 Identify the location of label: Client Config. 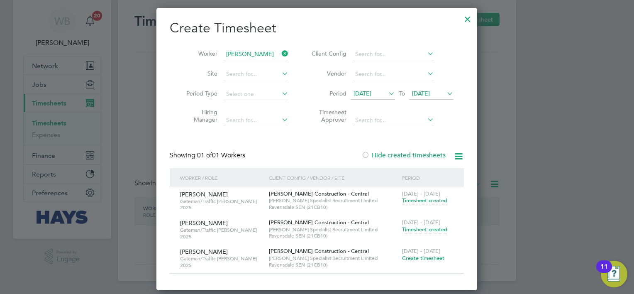
(328, 54).